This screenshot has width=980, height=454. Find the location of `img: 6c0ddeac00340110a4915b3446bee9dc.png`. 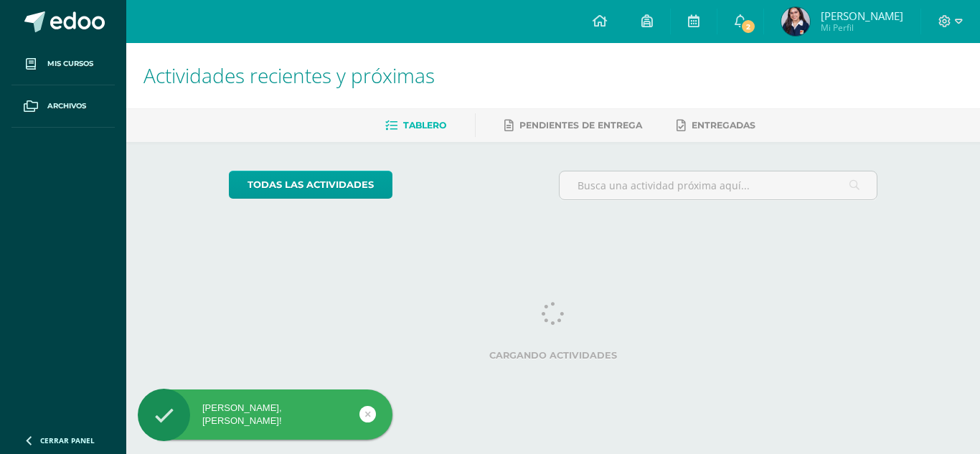

img: 6c0ddeac00340110a4915b3446bee9dc.png is located at coordinates (795, 21).